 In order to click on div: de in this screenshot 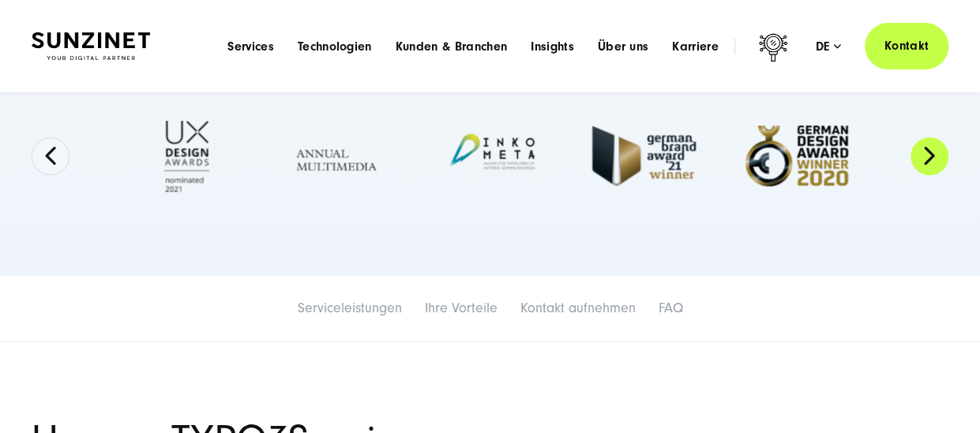, I will do `click(829, 47)`.